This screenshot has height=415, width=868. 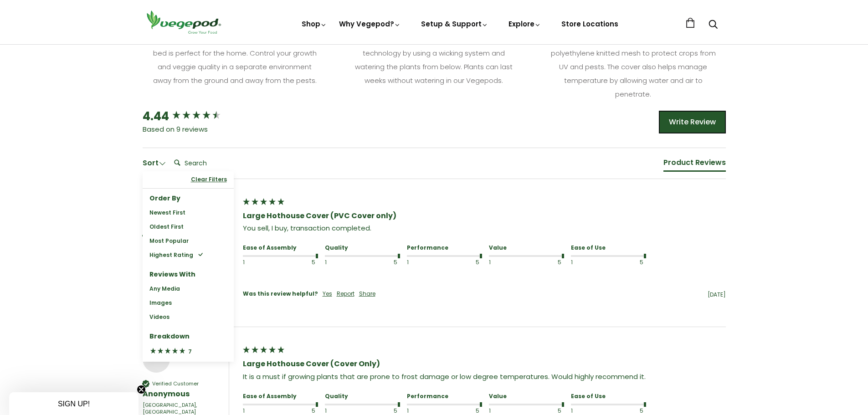 I want to click on div: Large Hothouse Cover (PVC Cover only), so click(x=485, y=216).